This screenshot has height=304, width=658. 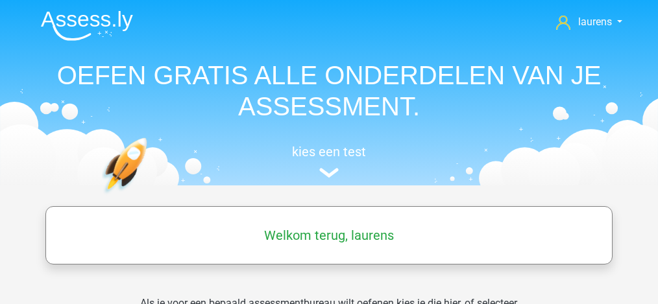 What do you see at coordinates (329, 235) in the screenshot?
I see `h5: Welkom terug, laurens` at bounding box center [329, 235].